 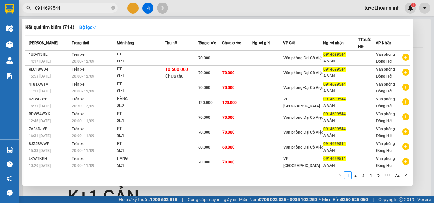 What do you see at coordinates (378, 176) in the screenshot?
I see `a: 5` at bounding box center [378, 176].